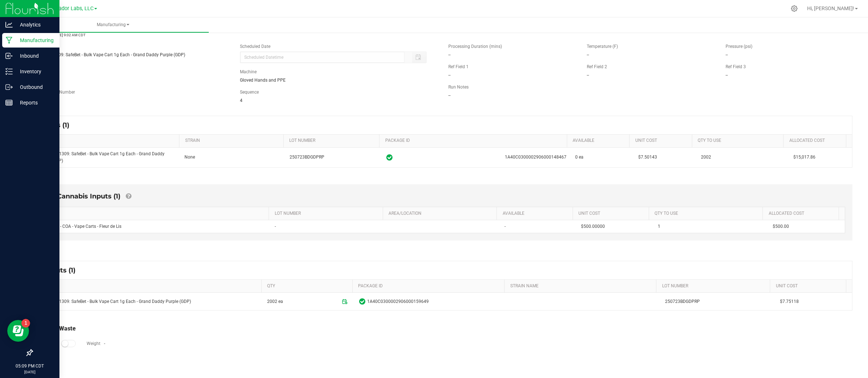 The image size is (868, 378). I want to click on span: Pressure (psi), so click(739, 46).